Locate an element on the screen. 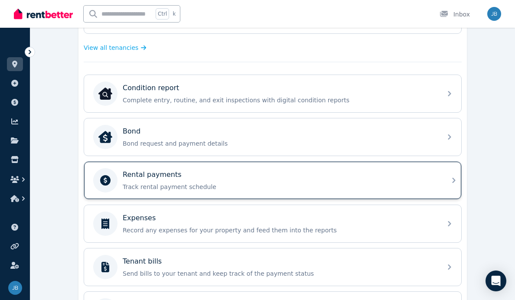 This screenshot has height=300, width=515. p: Send bills to your tenant and keep track of the payment status is located at coordinates (280, 274).